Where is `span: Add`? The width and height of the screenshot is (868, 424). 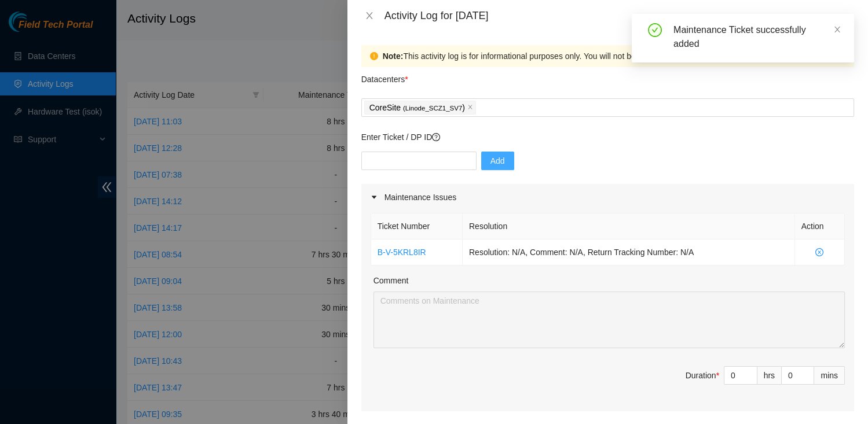 span: Add is located at coordinates (497, 160).